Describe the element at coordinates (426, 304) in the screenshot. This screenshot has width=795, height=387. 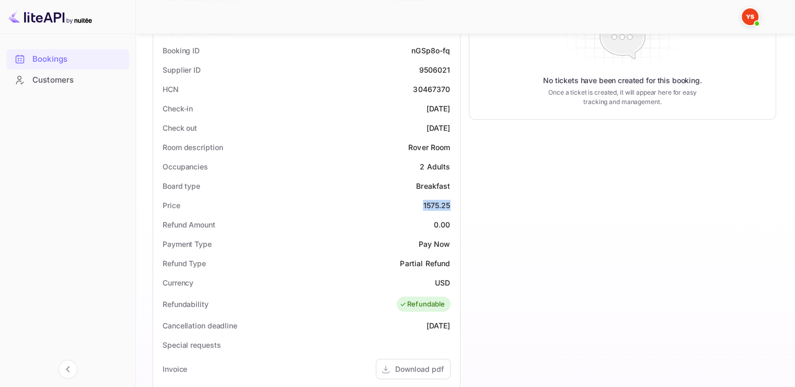
I see `ya-tr-span: Refundable` at that location.